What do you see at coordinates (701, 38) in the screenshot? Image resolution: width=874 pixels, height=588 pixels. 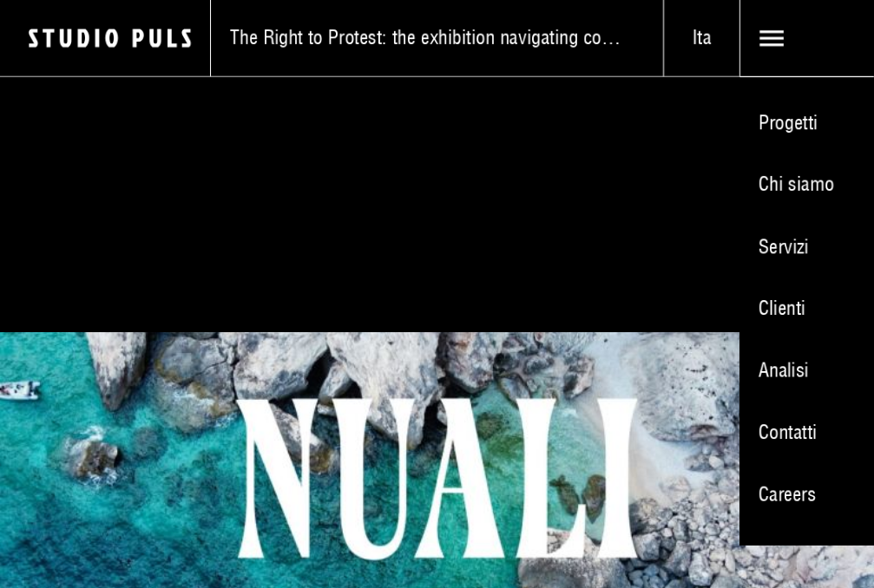 I see `span: Ita` at bounding box center [701, 38].